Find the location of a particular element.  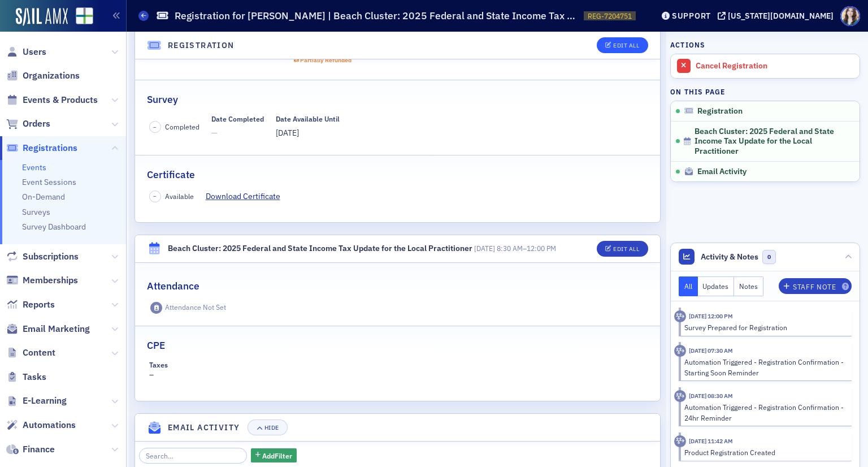

a: Finance is located at coordinates (30, 450).